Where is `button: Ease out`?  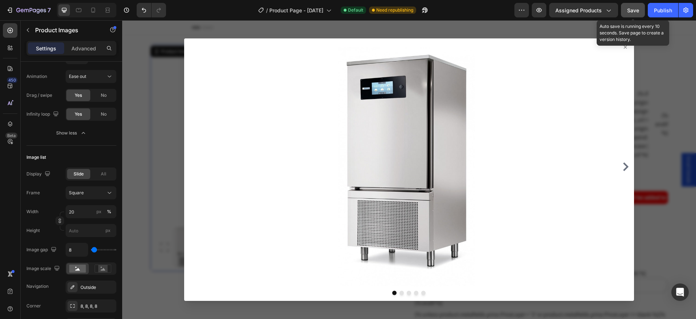 button: Ease out is located at coordinates (91, 76).